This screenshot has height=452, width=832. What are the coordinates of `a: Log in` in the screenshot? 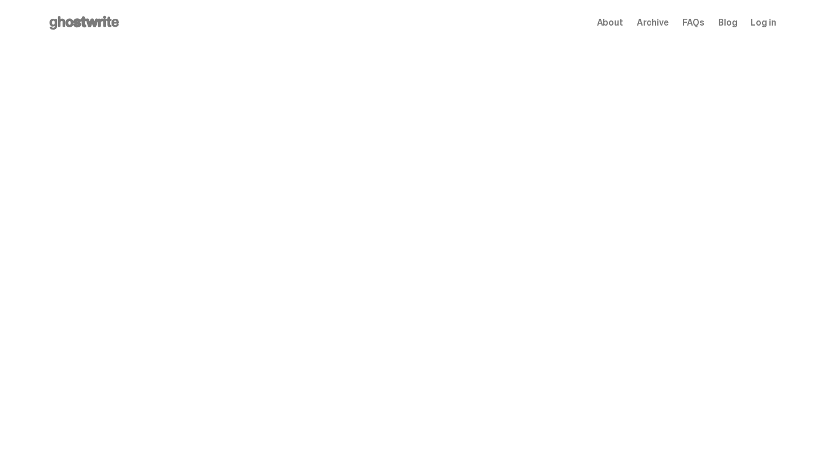 It's located at (763, 23).